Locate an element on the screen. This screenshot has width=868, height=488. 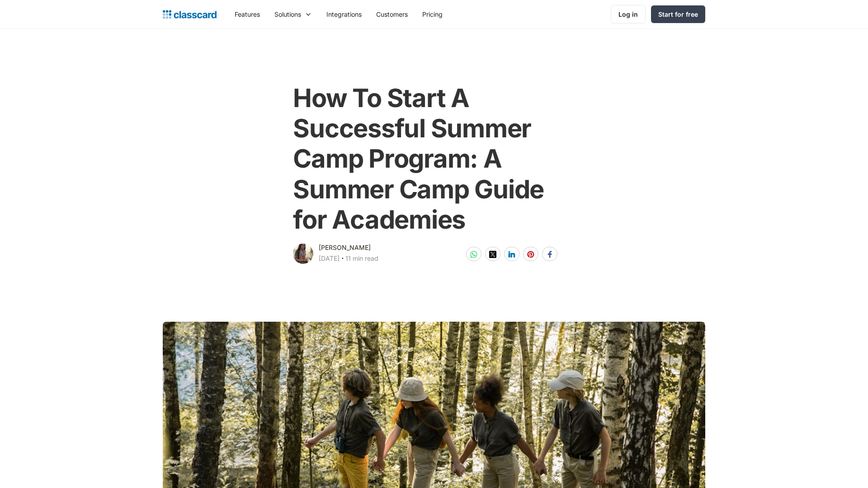
img: twitter-white sharing button is located at coordinates (492, 254).